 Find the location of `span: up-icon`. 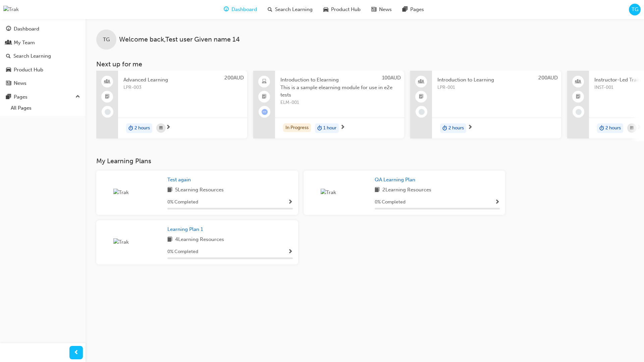

span: up-icon is located at coordinates (78, 97).